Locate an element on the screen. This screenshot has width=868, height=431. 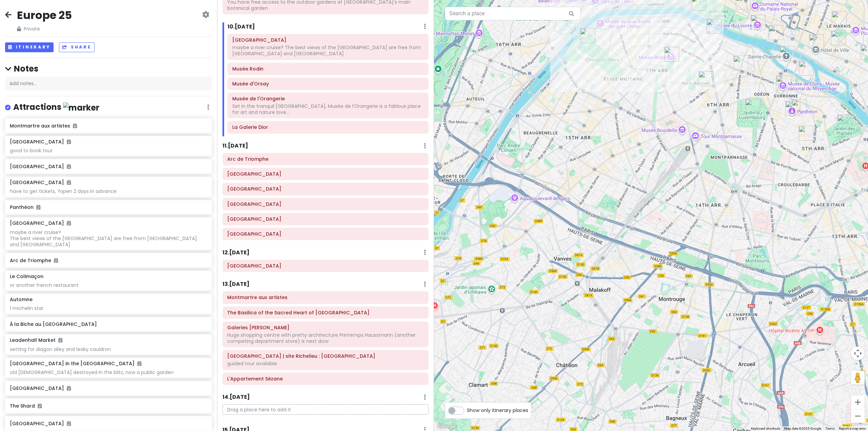
p: Drag a place here to add it is located at coordinates (326, 409).